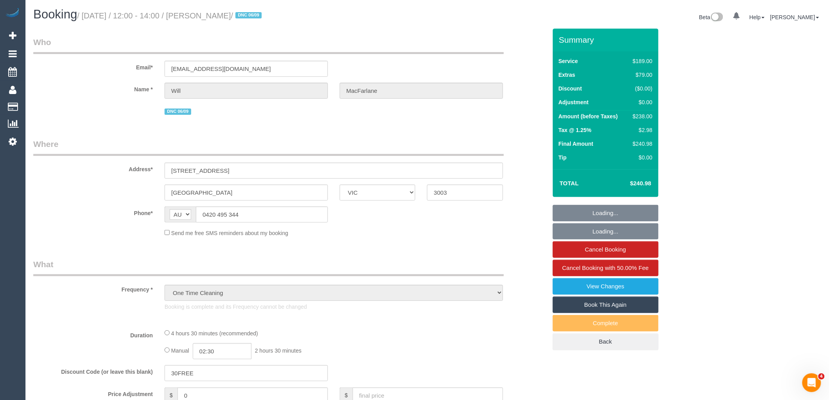 The width and height of the screenshot is (829, 400). Describe the element at coordinates (757, 17) in the screenshot. I see `a: Help` at that location.